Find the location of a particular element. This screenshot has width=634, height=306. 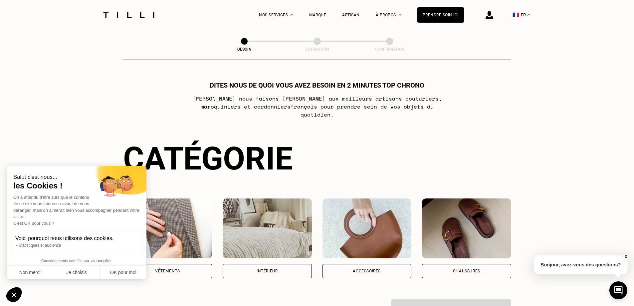

img: icône connexion is located at coordinates (489, 15).